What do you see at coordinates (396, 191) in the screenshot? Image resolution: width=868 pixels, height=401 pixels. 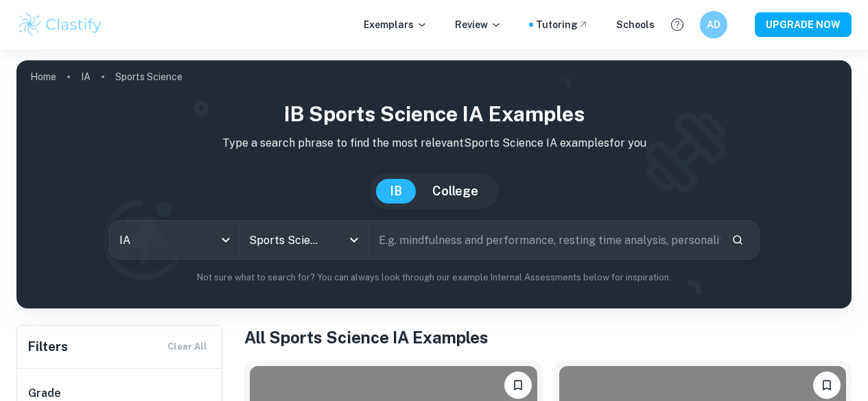 I see `button: IB` at bounding box center [396, 191].